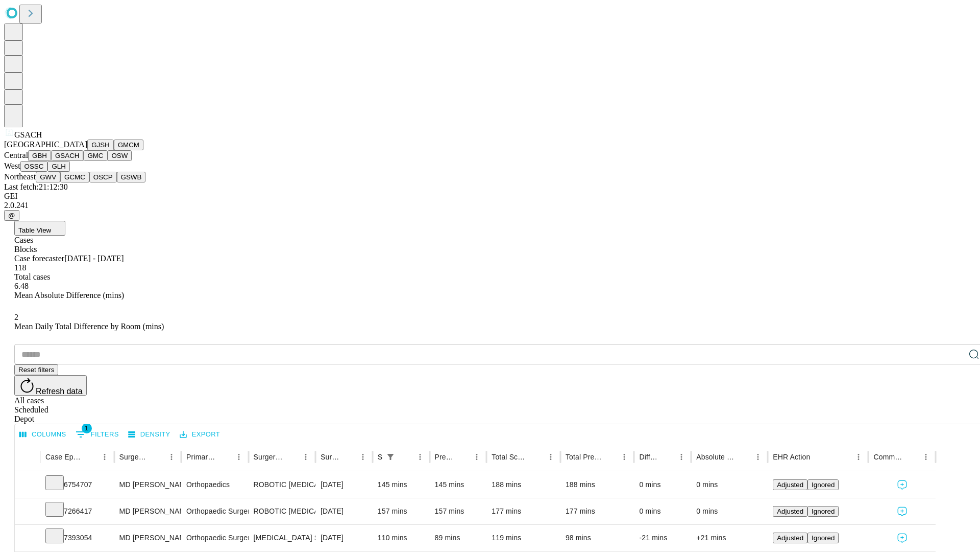  What do you see at coordinates (100, 145) in the screenshot?
I see `button: GJSH` at bounding box center [100, 145].